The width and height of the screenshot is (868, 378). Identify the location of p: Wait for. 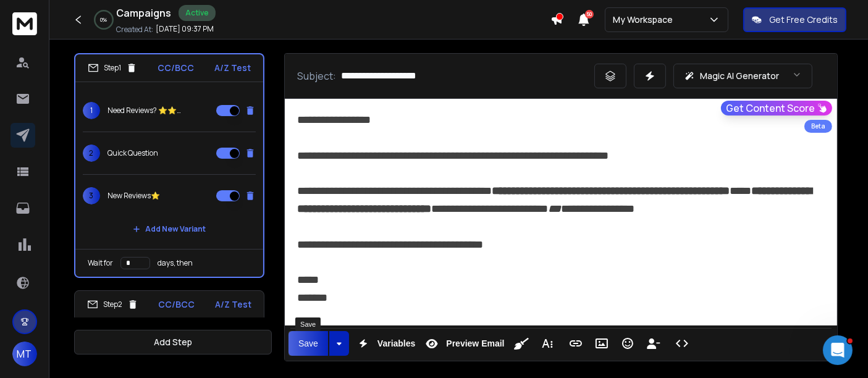
(101, 264).